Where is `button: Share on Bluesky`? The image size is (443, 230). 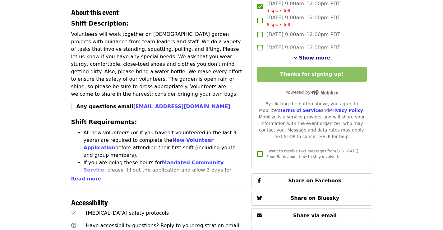 button: Share on Bluesky is located at coordinates (312, 198).